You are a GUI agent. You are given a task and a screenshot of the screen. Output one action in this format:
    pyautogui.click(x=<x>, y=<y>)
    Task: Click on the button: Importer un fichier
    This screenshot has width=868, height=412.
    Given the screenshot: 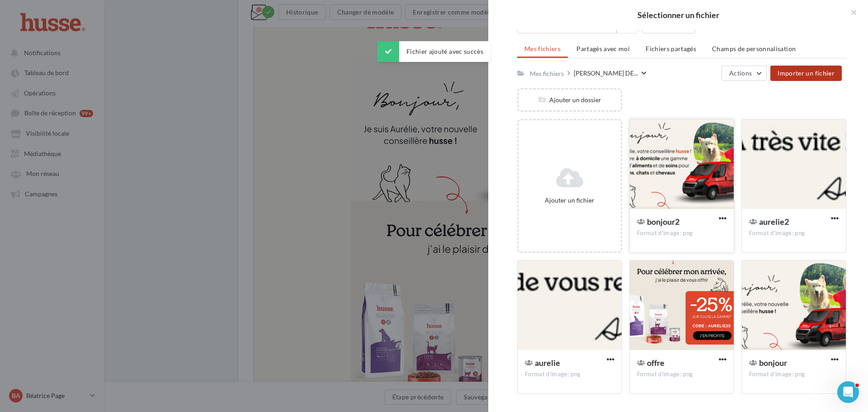 What is the action you would take?
    pyautogui.click(x=806, y=73)
    